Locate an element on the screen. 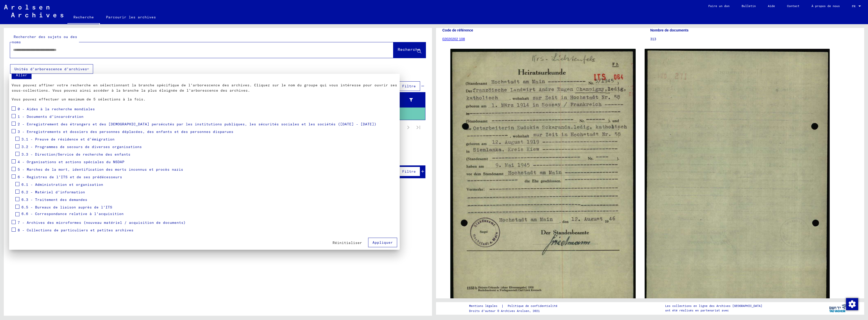 Image resolution: width=868 pixels, height=320 pixels. font: 6.5 - Bureaux de liaison auprès de l'ITS is located at coordinates (67, 208).